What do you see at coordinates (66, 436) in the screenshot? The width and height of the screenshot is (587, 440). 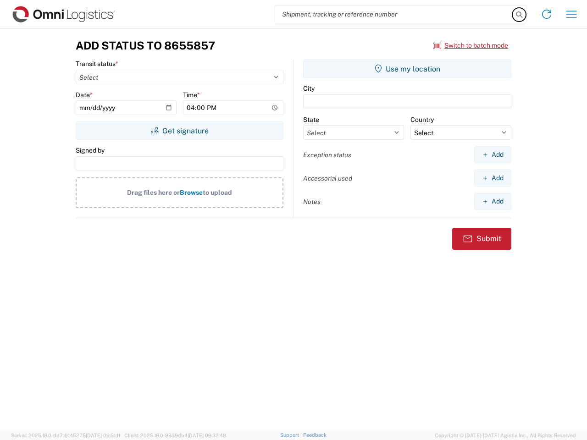 I see `span: Server: 2025.18.0-dd719145275` at bounding box center [66, 436].